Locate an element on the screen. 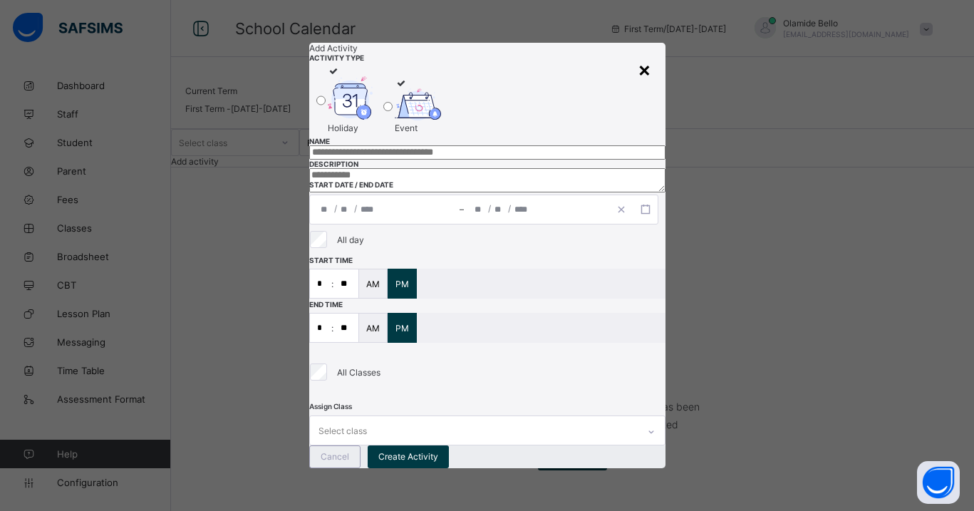 This screenshot has height=511, width=974. img: holiday-icon.7bb79e9e805d8d9d57012a8d1341c615.svg is located at coordinates (351, 98).